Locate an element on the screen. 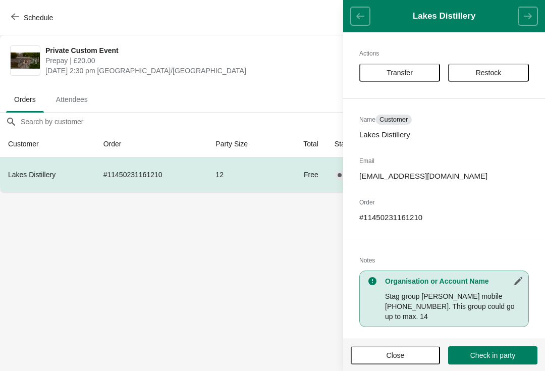 The height and width of the screenshot is (371, 545). input: Search by customer is located at coordinates (282, 122).